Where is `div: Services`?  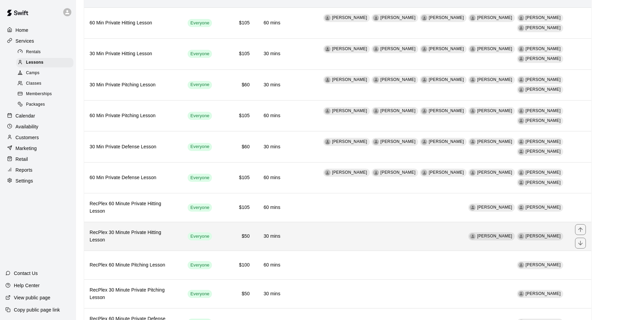
div: Services is located at coordinates (38, 41).